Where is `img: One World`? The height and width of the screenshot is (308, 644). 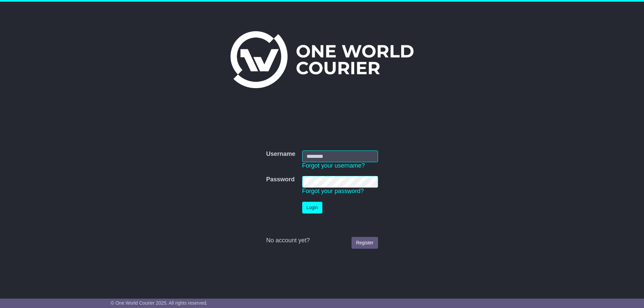 img: One World is located at coordinates (322, 60).